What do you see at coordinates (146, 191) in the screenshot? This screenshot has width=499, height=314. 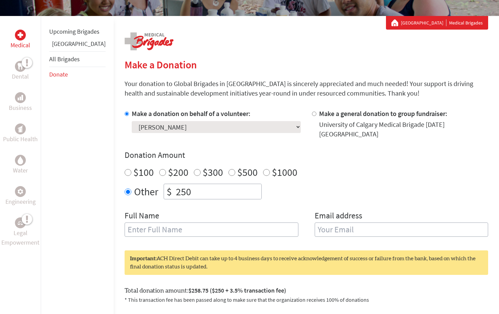 I see `label: Other` at bounding box center [146, 191].